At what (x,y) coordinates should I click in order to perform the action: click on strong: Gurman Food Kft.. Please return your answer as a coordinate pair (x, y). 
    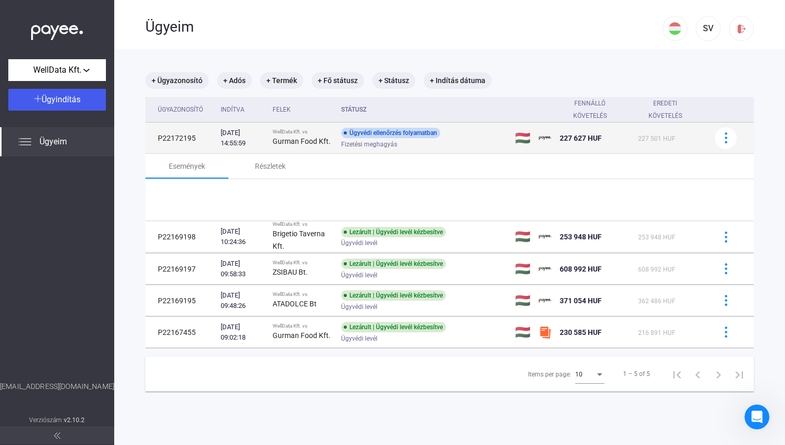
    Looking at the image, I should click on (302, 141).